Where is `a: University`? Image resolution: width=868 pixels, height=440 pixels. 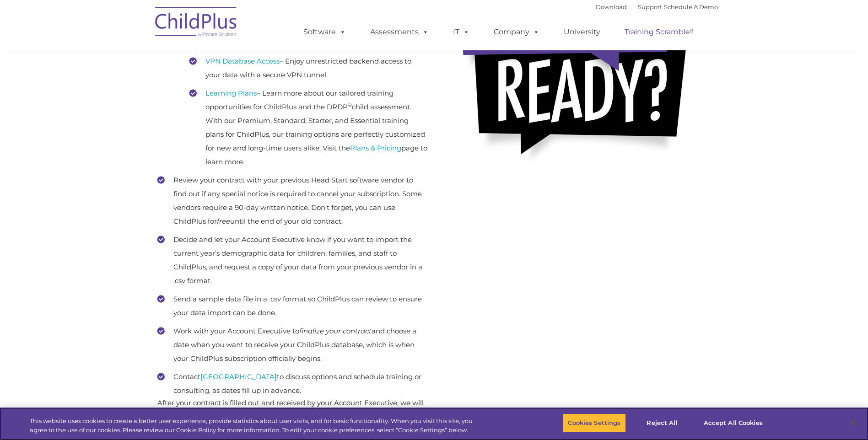
a: University is located at coordinates (582, 32).